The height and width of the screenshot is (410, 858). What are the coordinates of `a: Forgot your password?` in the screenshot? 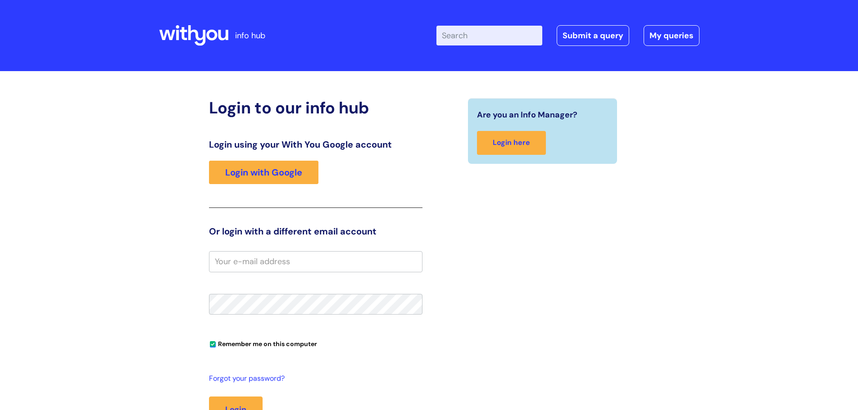 It's located at (313, 379).